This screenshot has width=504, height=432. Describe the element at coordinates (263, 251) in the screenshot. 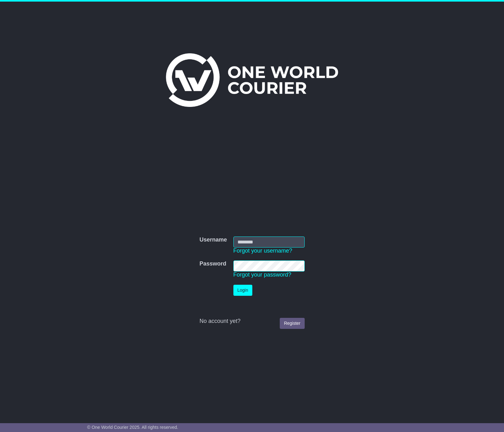

I see `a: Forgot your username?` at that location.